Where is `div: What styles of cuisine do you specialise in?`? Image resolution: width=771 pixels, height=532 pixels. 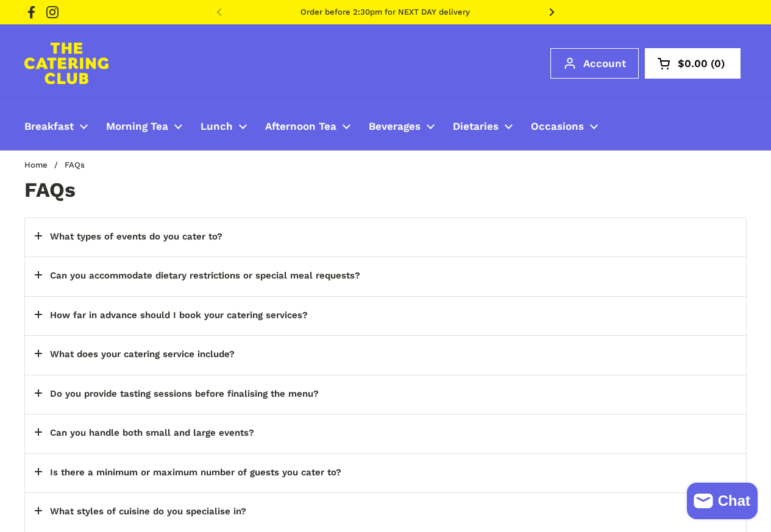 div: What styles of cuisine do you specialise in? is located at coordinates (385, 513).